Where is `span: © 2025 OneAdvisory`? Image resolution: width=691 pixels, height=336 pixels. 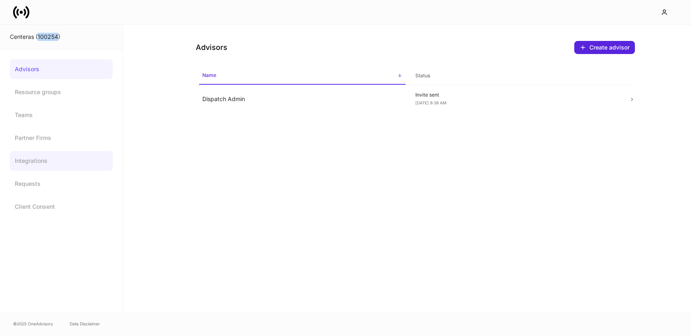 span: © 2025 OneAdvisory is located at coordinates (33, 324).